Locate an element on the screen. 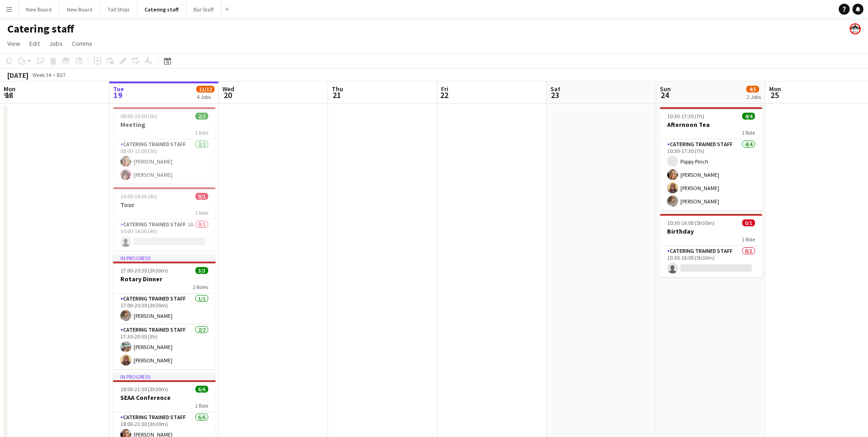 The image size is (868, 437). span: 18:00-21:30 (3h30m) is located at coordinates (144, 389).